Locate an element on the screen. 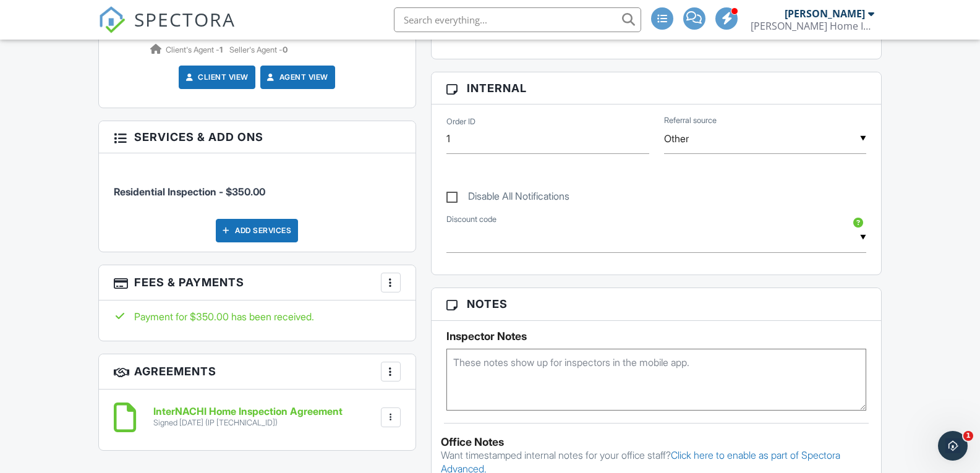 Image resolution: width=980 pixels, height=473 pixels. a: Client View is located at coordinates (216, 77).